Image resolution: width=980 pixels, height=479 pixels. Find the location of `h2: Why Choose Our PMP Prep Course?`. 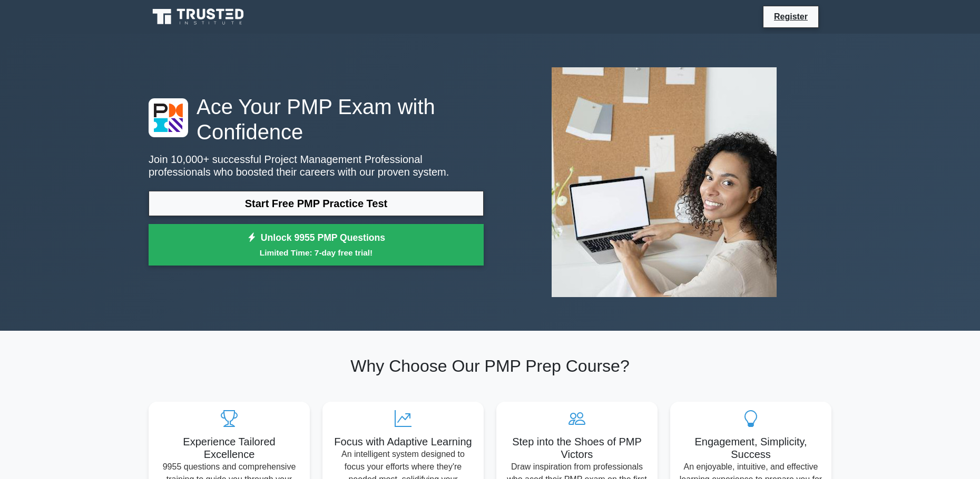

h2: Why Choose Our PMP Prep Course? is located at coordinates (490, 366).